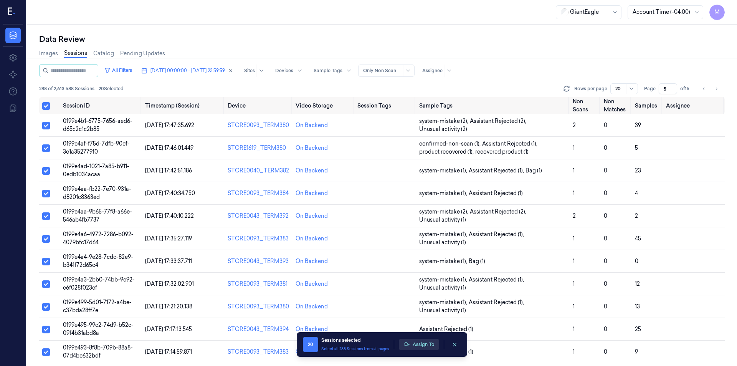 This screenshot has width=737, height=366. What do you see at coordinates (455, 344) in the screenshot?
I see `button: clearSelection` at bounding box center [455, 344].